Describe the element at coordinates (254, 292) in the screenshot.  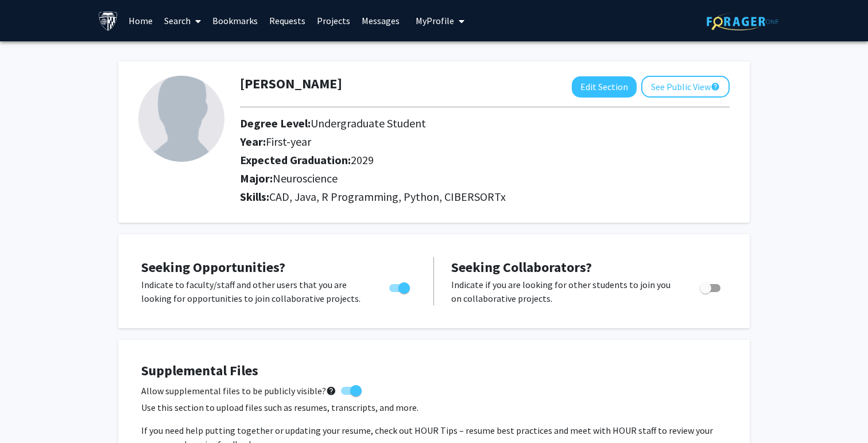
I see `p: Indicate to faculty/staff and other users that you are looking for opportunities to join collabor...` at that location.